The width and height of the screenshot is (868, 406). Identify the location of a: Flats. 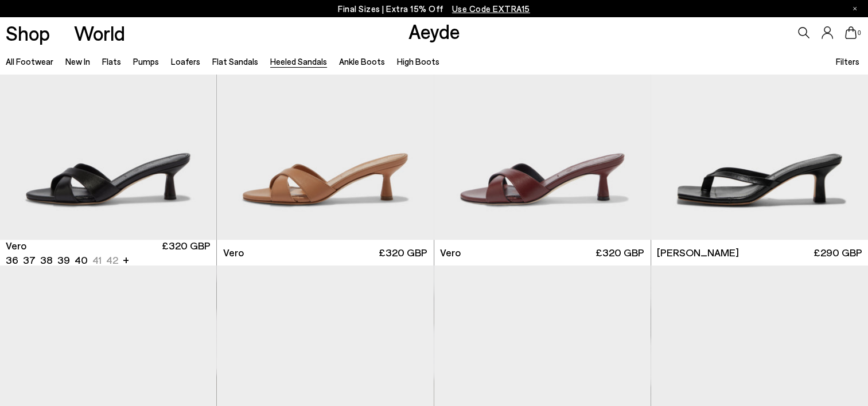
(112, 62).